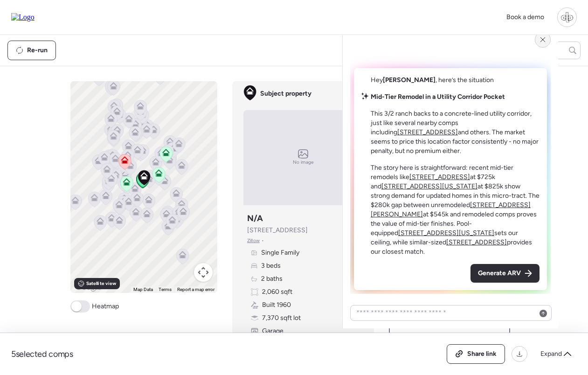  Describe the element at coordinates (143, 290) in the screenshot. I see `button: Map Data` at that location.